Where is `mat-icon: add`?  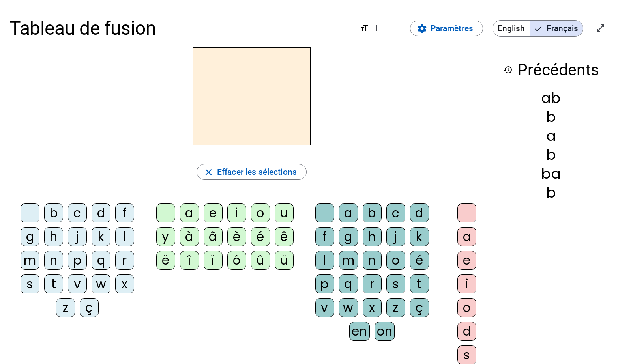 mat-icon: add is located at coordinates (377, 28).